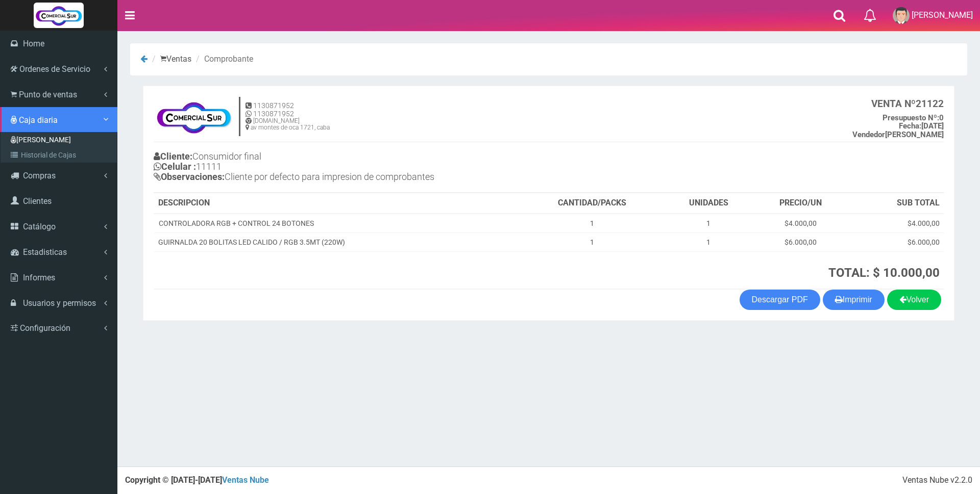  I want to click on div: Ventas Nube v2.2.0, so click(937, 480).